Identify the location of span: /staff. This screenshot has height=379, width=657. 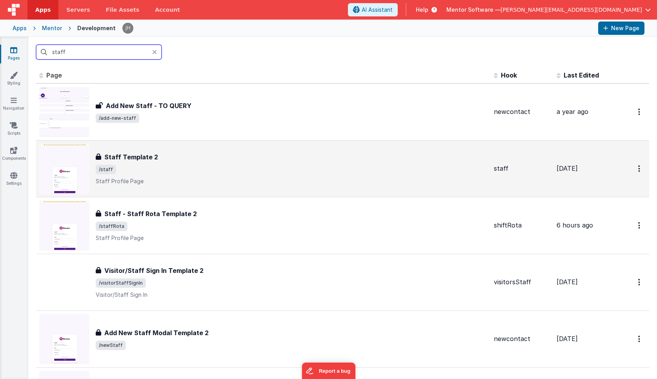
(106, 170).